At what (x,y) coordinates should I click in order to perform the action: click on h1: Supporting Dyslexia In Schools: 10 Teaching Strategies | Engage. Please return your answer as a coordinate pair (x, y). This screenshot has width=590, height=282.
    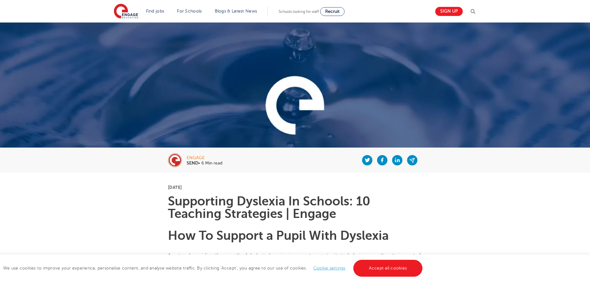
    Looking at the image, I should click on (295, 208).